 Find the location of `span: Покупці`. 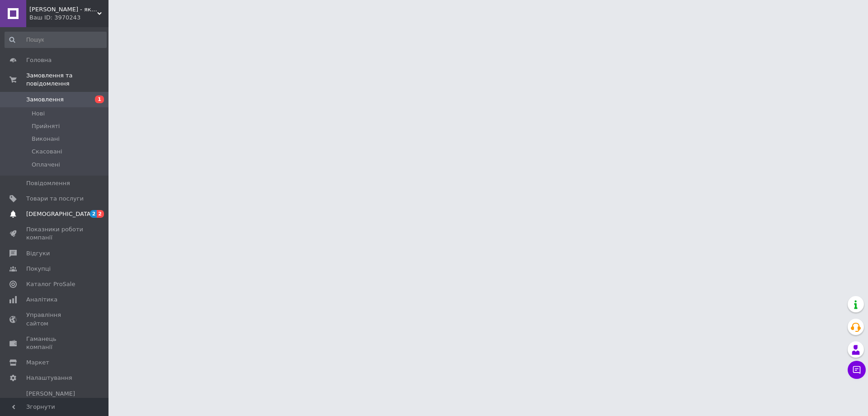

span: Покупці is located at coordinates (39, 269).